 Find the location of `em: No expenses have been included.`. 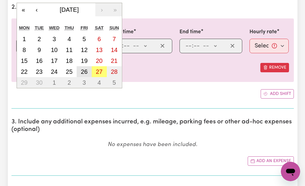

em: No expenses have been included. is located at coordinates (152, 144).